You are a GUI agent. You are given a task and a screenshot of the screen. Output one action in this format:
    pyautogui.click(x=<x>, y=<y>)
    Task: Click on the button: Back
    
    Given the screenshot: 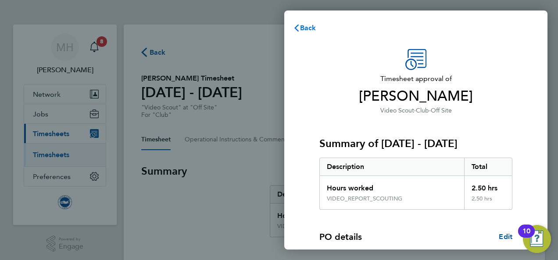 What is the action you would take?
    pyautogui.click(x=304, y=28)
    